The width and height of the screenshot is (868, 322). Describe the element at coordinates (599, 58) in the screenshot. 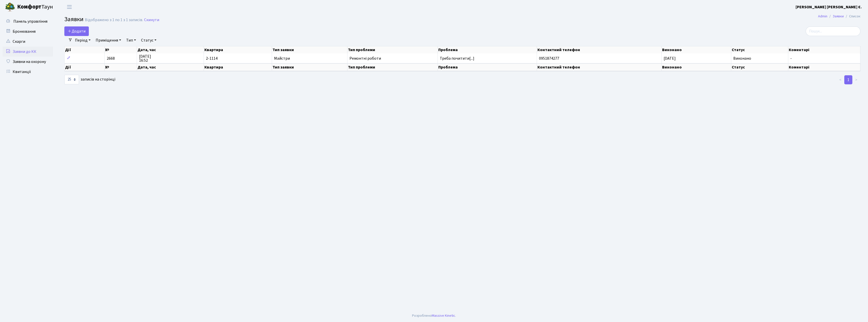

I see `span: 0951874277` at that location.